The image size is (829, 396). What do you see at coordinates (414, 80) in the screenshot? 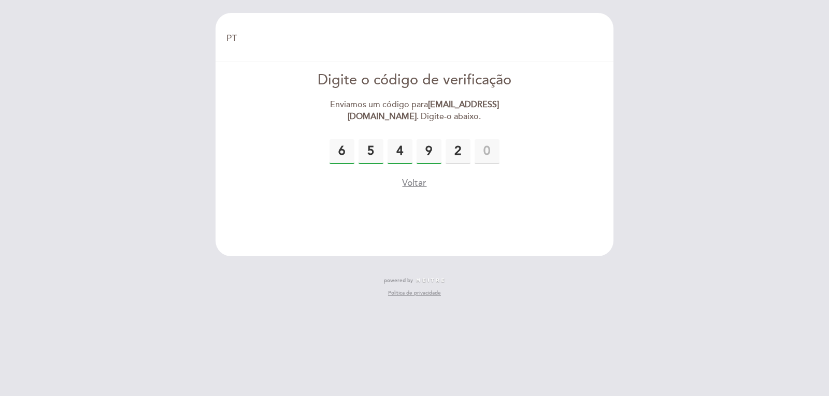
I see `div: Digite o código de verificação` at bounding box center [414, 80].